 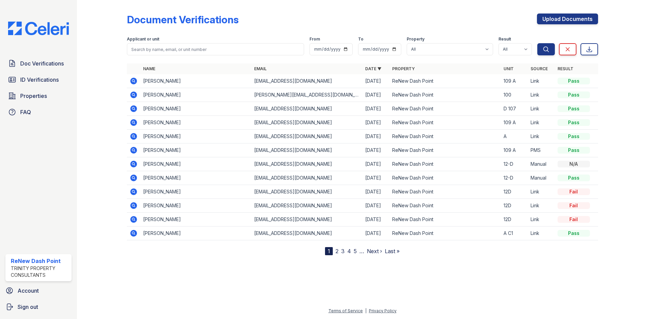 What do you see at coordinates (383, 311) in the screenshot?
I see `a: Privacy Policy` at bounding box center [383, 311].